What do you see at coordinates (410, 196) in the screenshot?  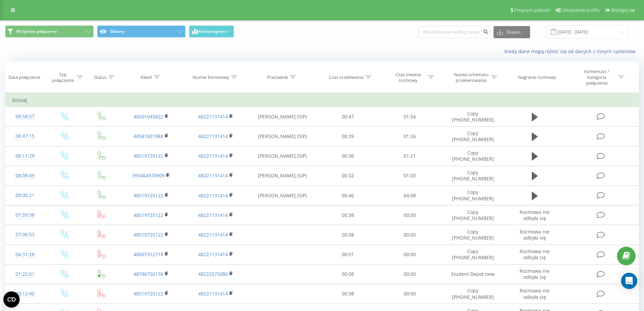 I see `td: 04:08` at bounding box center [410, 196].